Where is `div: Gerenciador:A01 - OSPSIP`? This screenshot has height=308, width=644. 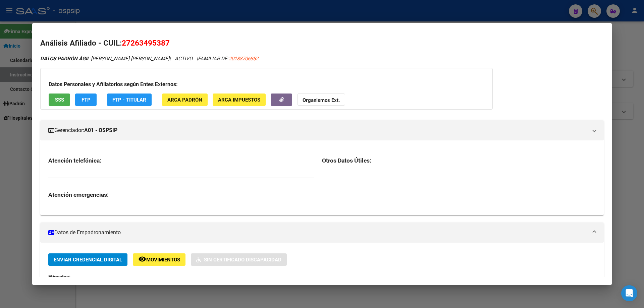 div: Gerenciador:A01 - OSPSIP is located at coordinates (322, 177).